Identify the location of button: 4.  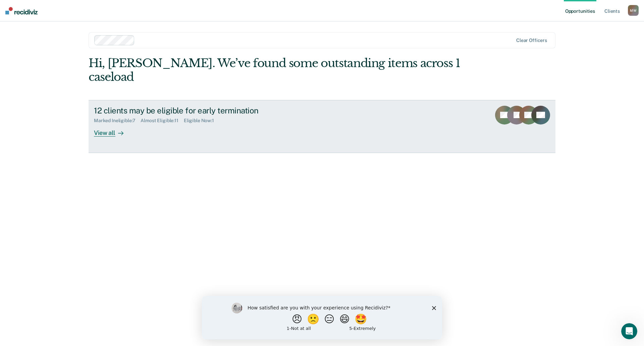
(143, 23).